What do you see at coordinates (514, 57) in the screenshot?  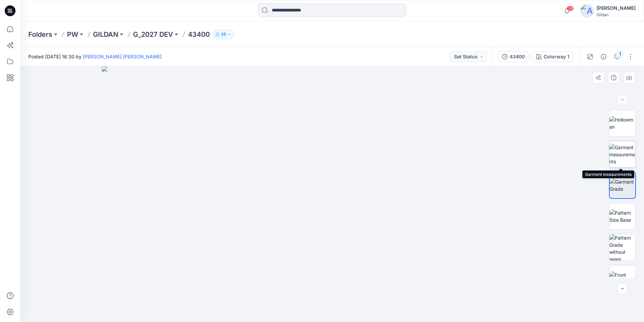 I see `button: 43400` at bounding box center [514, 57].